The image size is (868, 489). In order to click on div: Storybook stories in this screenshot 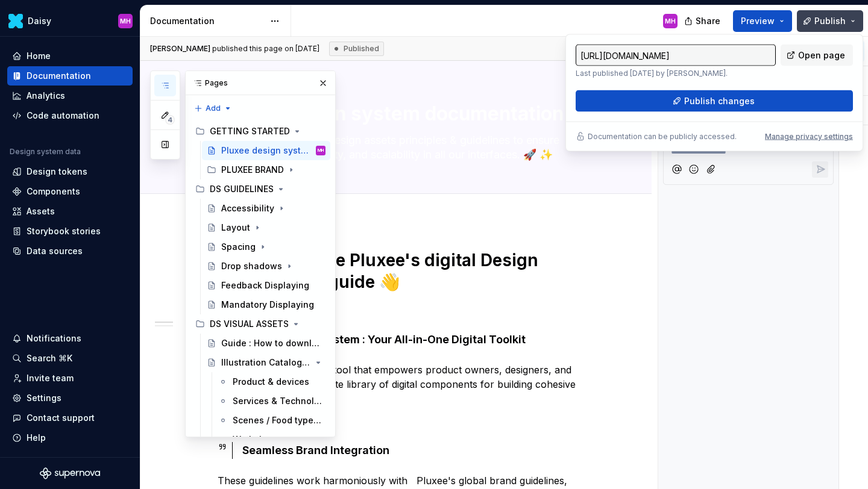, I will do `click(63, 232)`.